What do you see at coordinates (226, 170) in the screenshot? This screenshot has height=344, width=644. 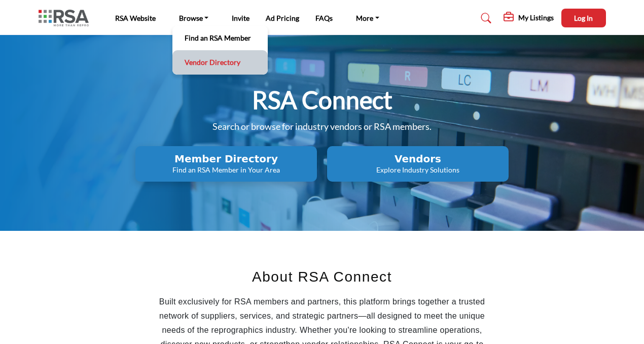 I see `p: Find an RSA Member in Your Area` at bounding box center [226, 170].